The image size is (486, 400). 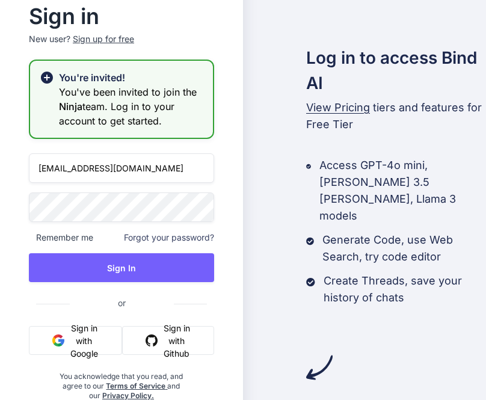 I want to click on img: arrow, so click(x=319, y=368).